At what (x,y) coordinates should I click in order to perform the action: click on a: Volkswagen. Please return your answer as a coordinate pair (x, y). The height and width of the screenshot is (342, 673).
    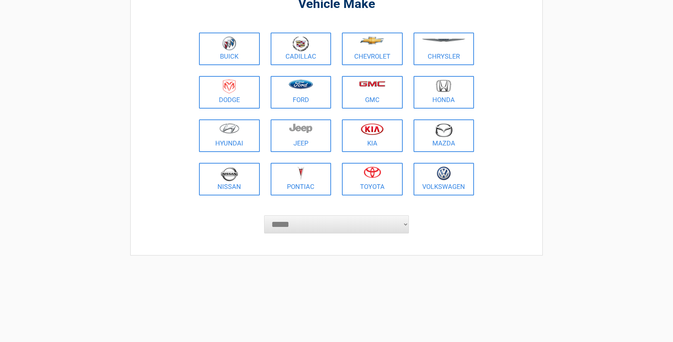
    Looking at the image, I should click on (444, 179).